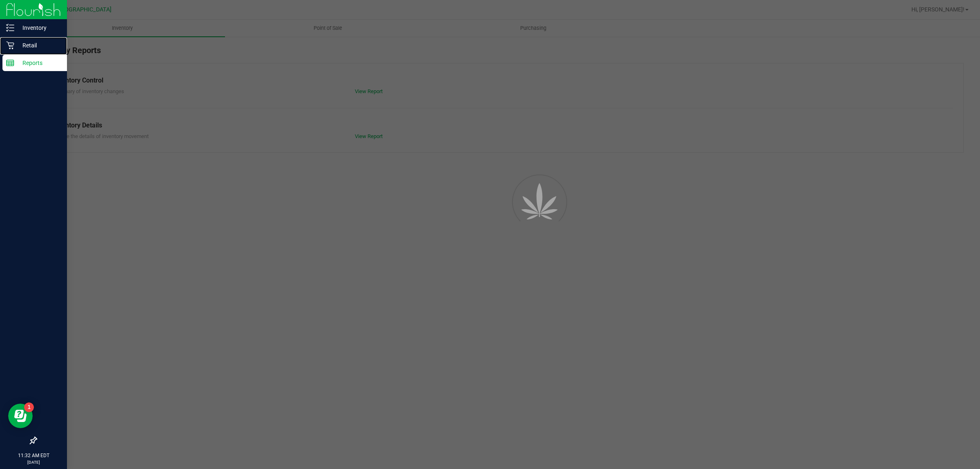 Image resolution: width=980 pixels, height=469 pixels. Describe the element at coordinates (39, 45) in the screenshot. I see `p: Retail` at that location.